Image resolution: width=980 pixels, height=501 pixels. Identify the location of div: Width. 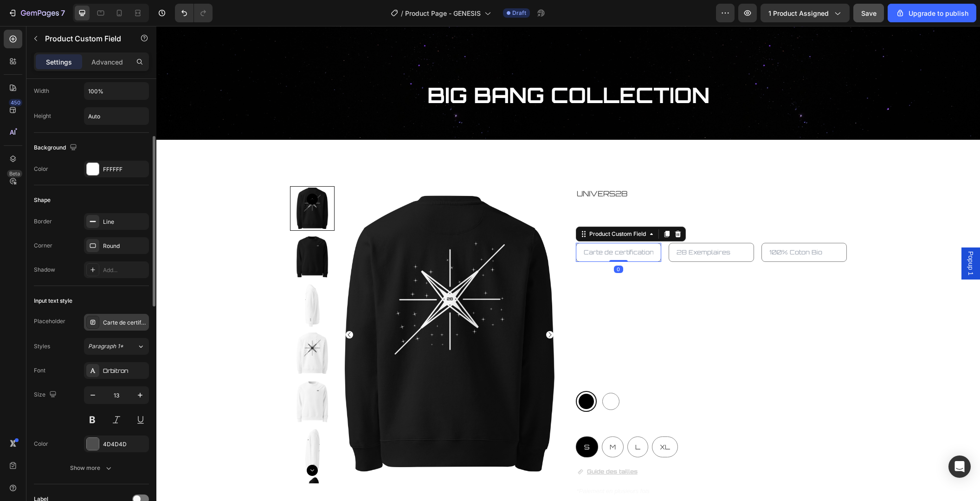
(41, 91).